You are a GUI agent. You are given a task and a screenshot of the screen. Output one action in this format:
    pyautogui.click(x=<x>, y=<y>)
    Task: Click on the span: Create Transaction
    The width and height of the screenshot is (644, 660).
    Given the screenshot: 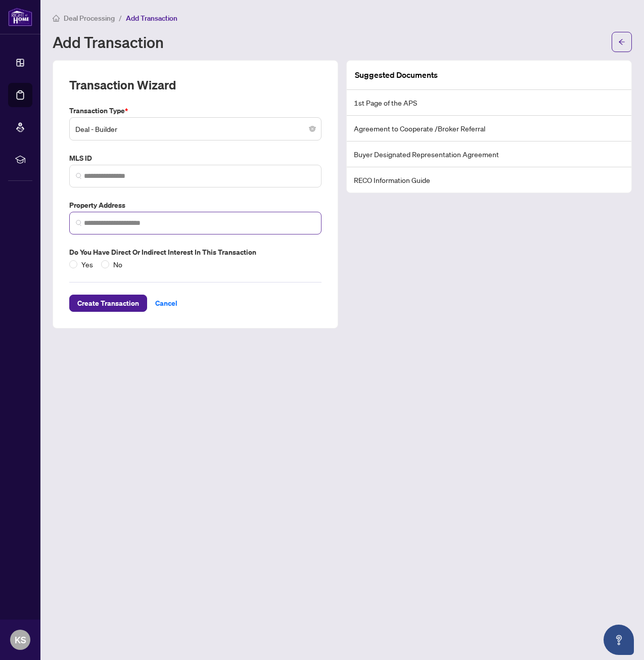 What is the action you would take?
    pyautogui.click(x=108, y=303)
    